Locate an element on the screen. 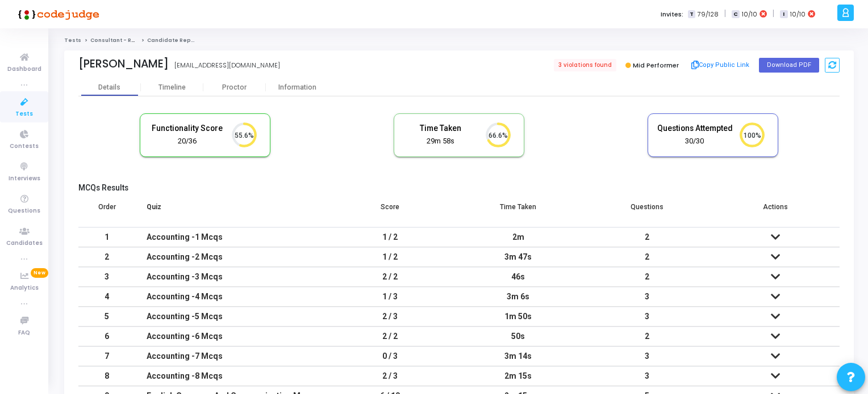 Image resolution: width=868 pixels, height=394 pixels. div: 3m 47s is located at coordinates (518, 257).